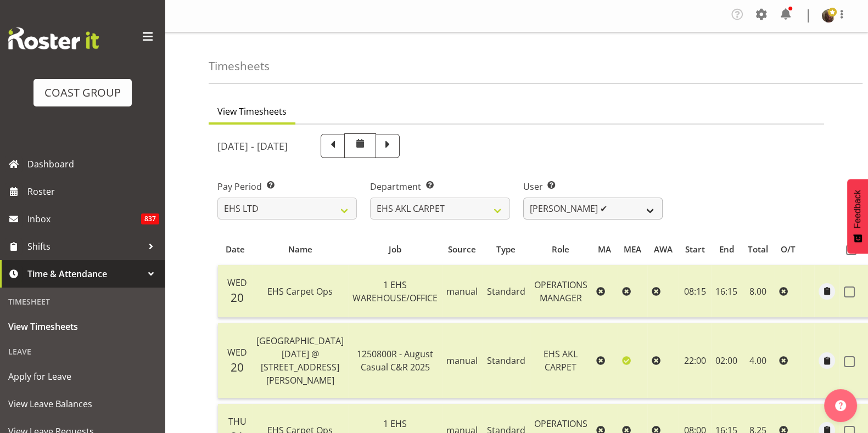 This screenshot has height=433, width=868. I want to click on span: Apply for Leave, so click(82, 376).